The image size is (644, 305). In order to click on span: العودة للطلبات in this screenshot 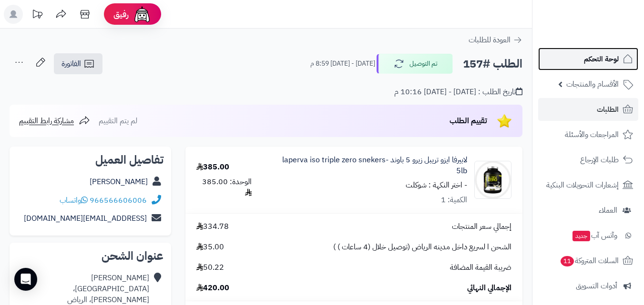, I will do `click(489, 40)`.